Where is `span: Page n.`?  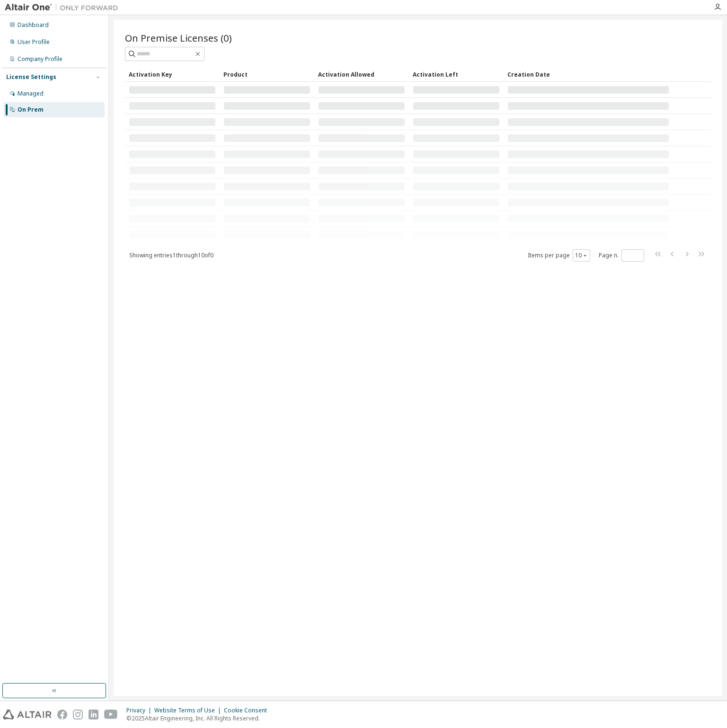
span: Page n. is located at coordinates (621, 256).